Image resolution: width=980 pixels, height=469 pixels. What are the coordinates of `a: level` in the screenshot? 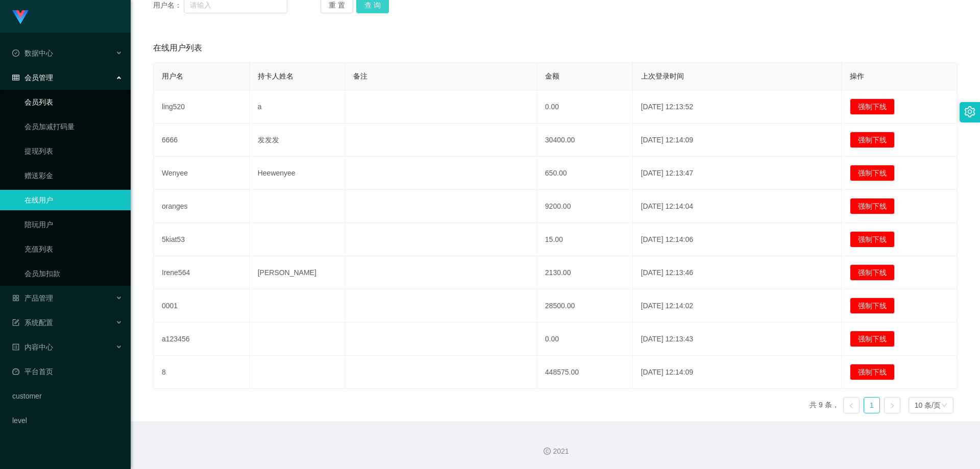 It's located at (68, 421).